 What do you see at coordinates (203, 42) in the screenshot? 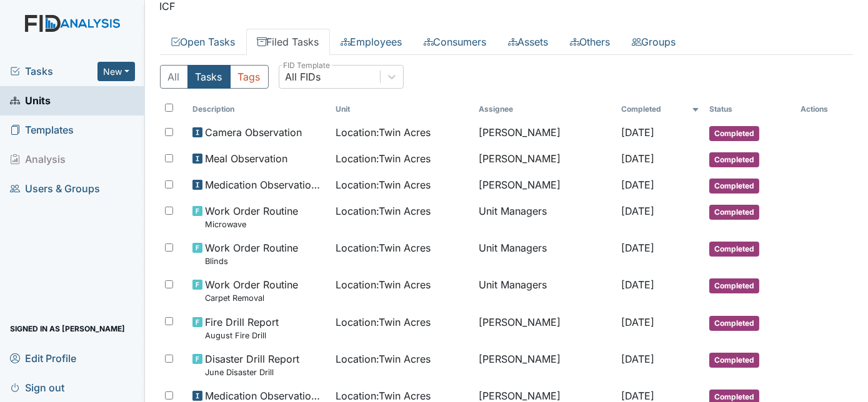
I see `a: Open Tasks` at bounding box center [203, 42].